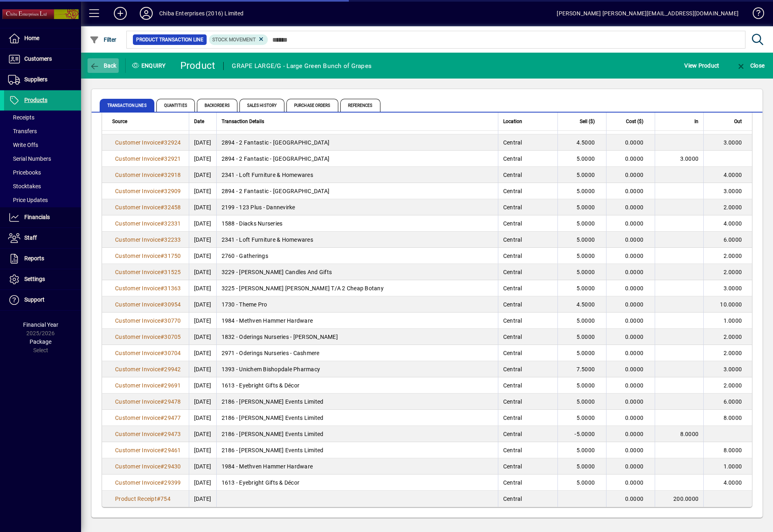 The width and height of the screenshot is (773, 532). I want to click on a: Customer Invoice#29477, so click(148, 418).